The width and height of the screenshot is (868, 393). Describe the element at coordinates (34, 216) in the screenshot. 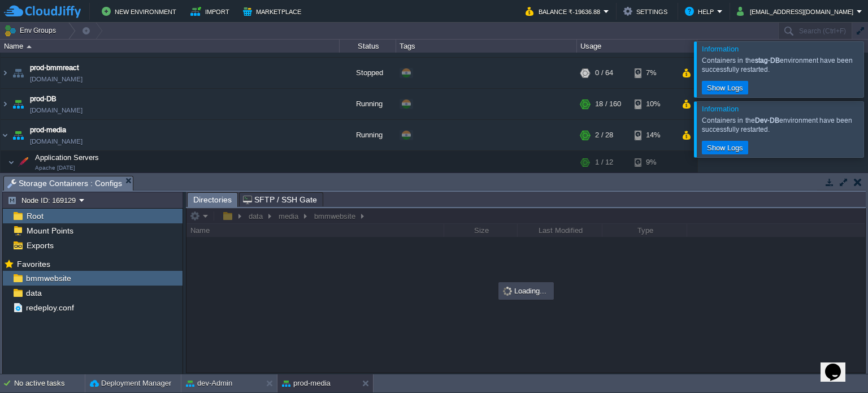

I see `span: Root` at that location.